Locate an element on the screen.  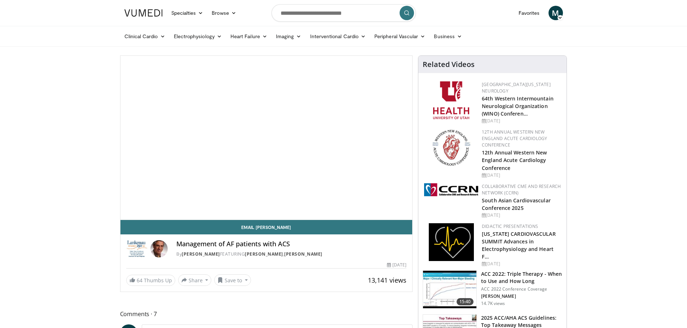
a: Collaborative CME and Research Network (CCRN) is located at coordinates (521, 190).